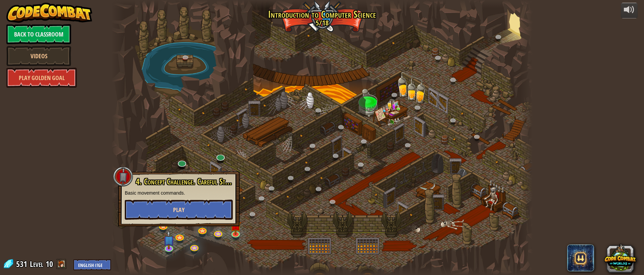 The height and width of the screenshot is (275, 644). I want to click on img: level-banner-unstarted-subscriber.png, so click(169, 240).